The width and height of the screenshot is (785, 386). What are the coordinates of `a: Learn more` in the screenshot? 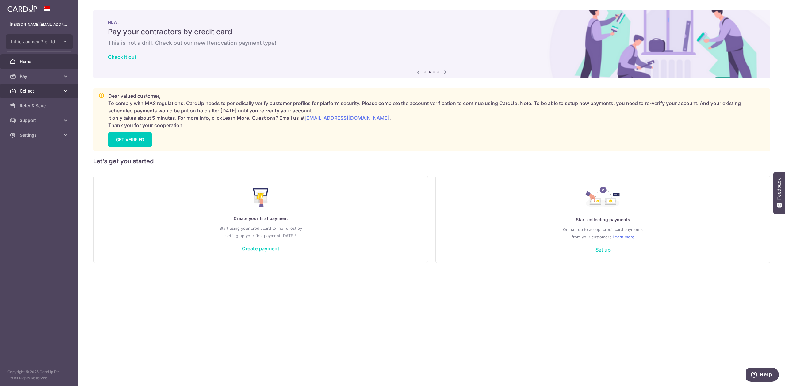 It's located at (623, 237).